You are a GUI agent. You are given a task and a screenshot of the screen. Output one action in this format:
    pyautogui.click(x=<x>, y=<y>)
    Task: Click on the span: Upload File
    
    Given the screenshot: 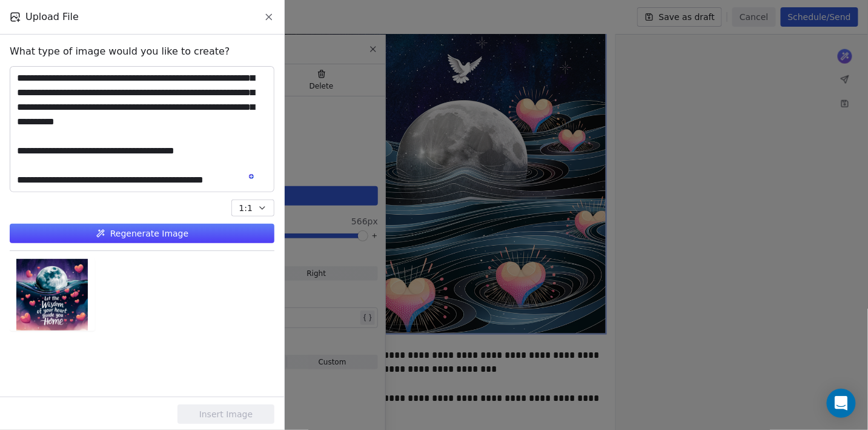 What is the action you would take?
    pyautogui.click(x=52, y=17)
    